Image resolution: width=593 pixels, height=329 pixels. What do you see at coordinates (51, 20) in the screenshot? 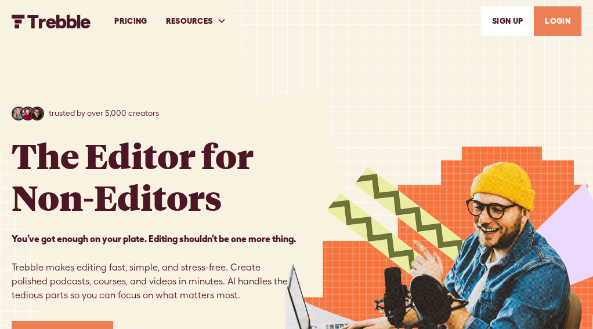
I see `a: home` at bounding box center [51, 20].